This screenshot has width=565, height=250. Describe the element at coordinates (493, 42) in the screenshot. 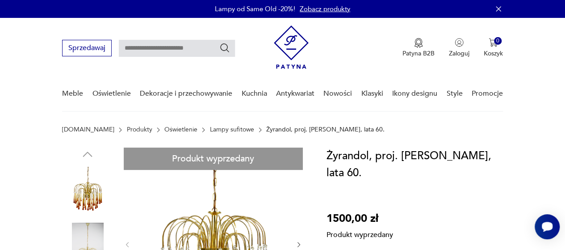

I see `img: Ikona koszyka` at that location.